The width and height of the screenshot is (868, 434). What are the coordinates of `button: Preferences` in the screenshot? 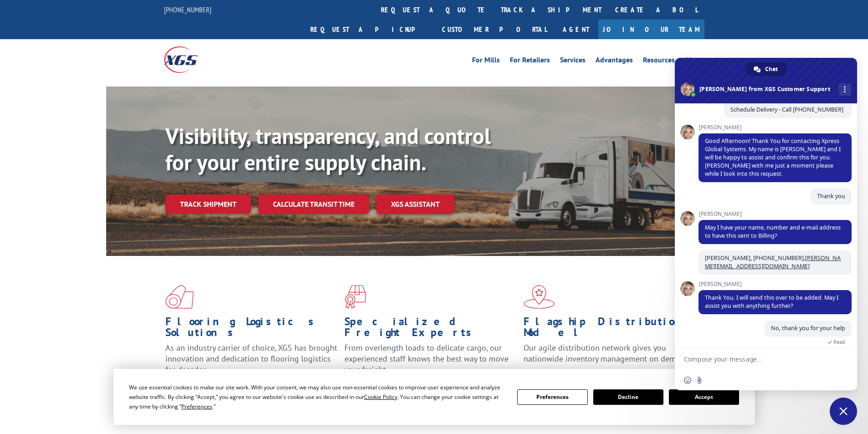 It's located at (552, 397).